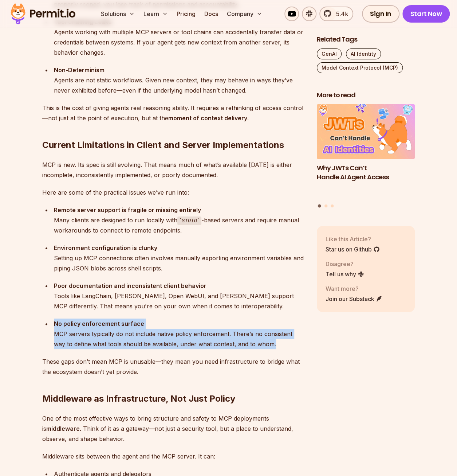 Image resolution: width=457 pixels, height=476 pixels. What do you see at coordinates (105, 248) in the screenshot?
I see `strong: Environment configuration is clunky` at bounding box center [105, 248].